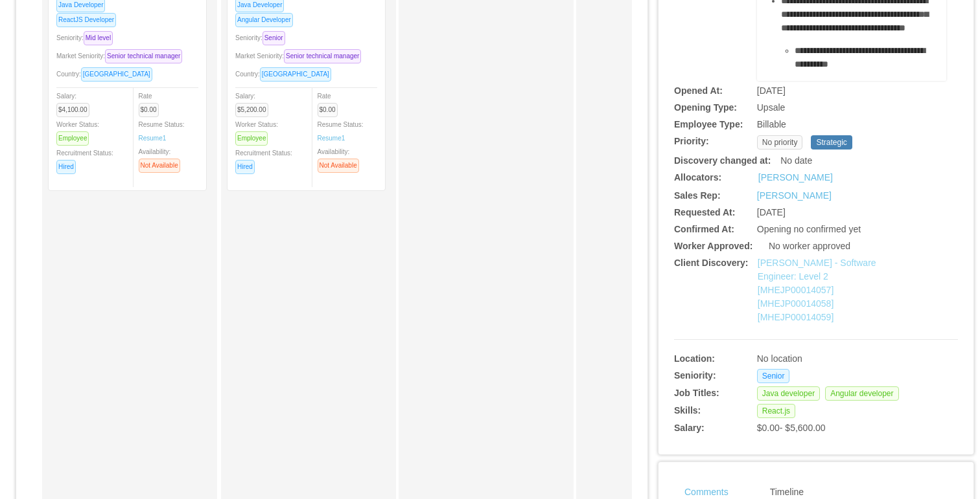  What do you see at coordinates (695, 376) in the screenshot?
I see `b: Seniority:` at bounding box center [695, 376].